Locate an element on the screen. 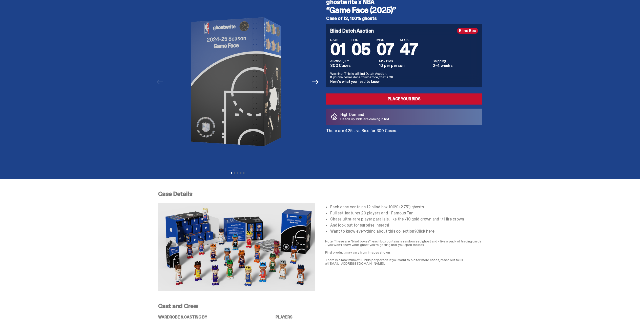  dd: 300 Cases is located at coordinates (353, 66).